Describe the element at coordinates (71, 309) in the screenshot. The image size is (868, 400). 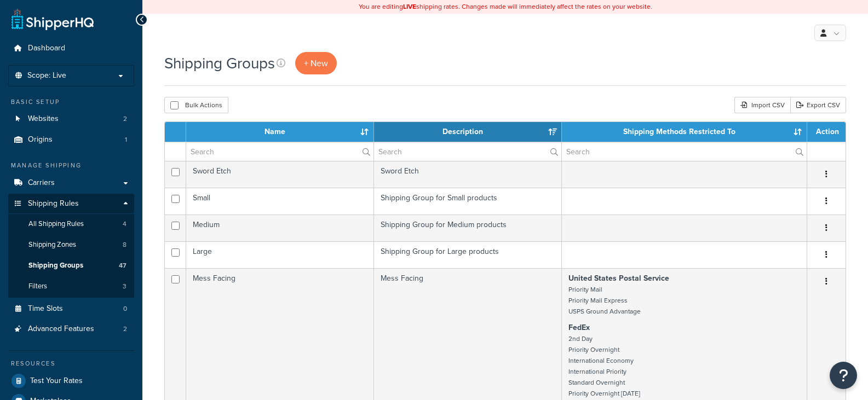
I see `li: Time Slots` at that location.